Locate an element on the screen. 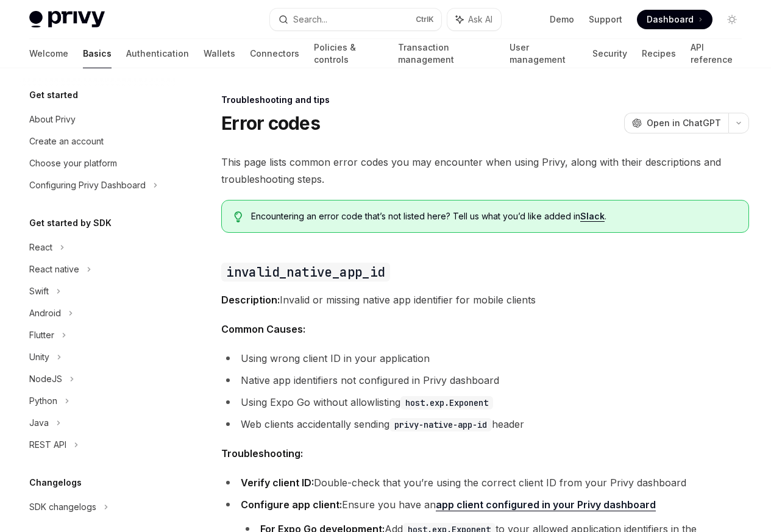  li: Using wrong client ID in your application is located at coordinates (485, 358).